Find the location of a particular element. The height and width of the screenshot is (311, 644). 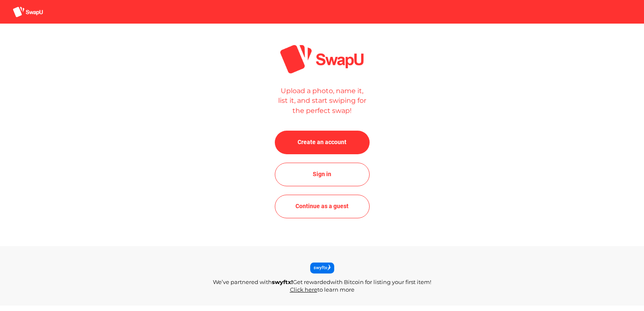

img: Swyftx-logo.svg is located at coordinates (322, 266).